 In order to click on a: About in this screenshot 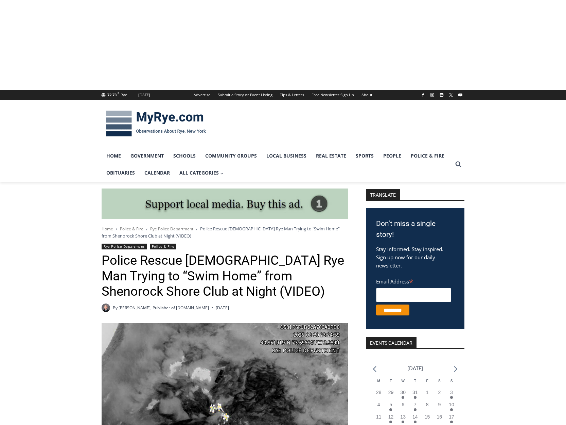, I will do `click(367, 95)`.